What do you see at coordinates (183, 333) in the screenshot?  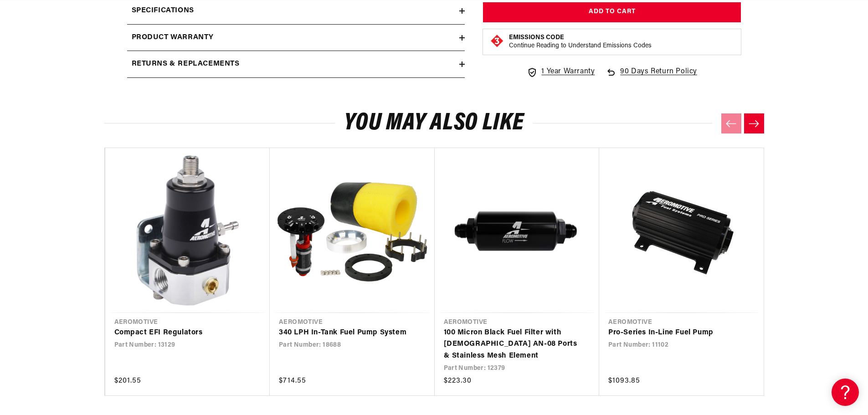 I see `a: Compact EFI Regulators` at bounding box center [183, 333].